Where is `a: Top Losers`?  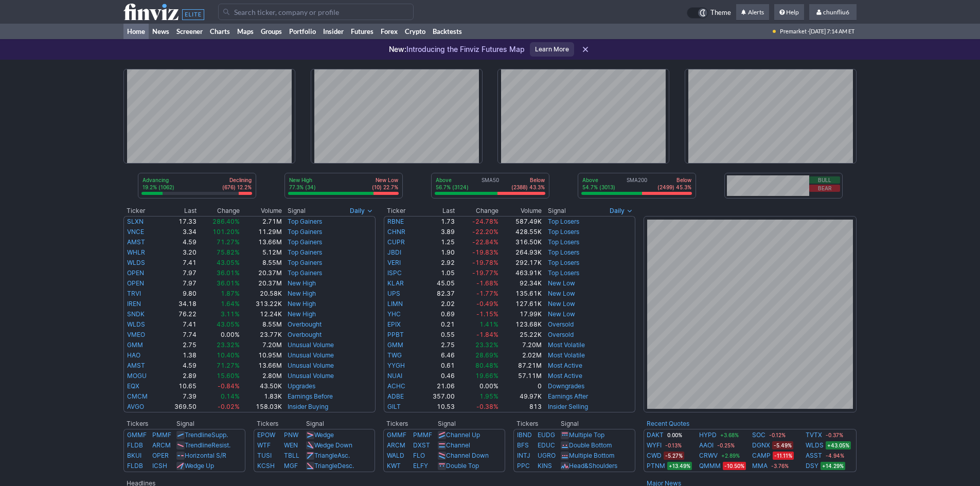 a: Top Losers is located at coordinates (563, 252).